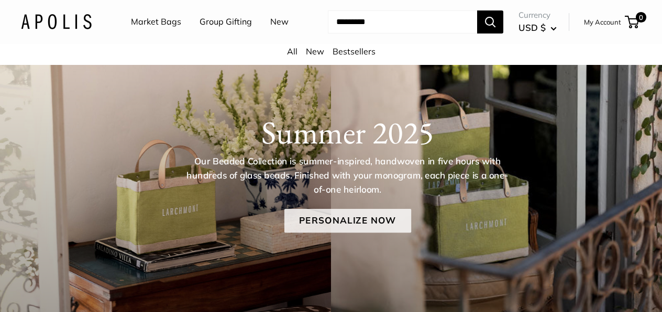 The image size is (662, 312). What do you see at coordinates (602, 22) in the screenshot?
I see `a: My Account` at bounding box center [602, 22].